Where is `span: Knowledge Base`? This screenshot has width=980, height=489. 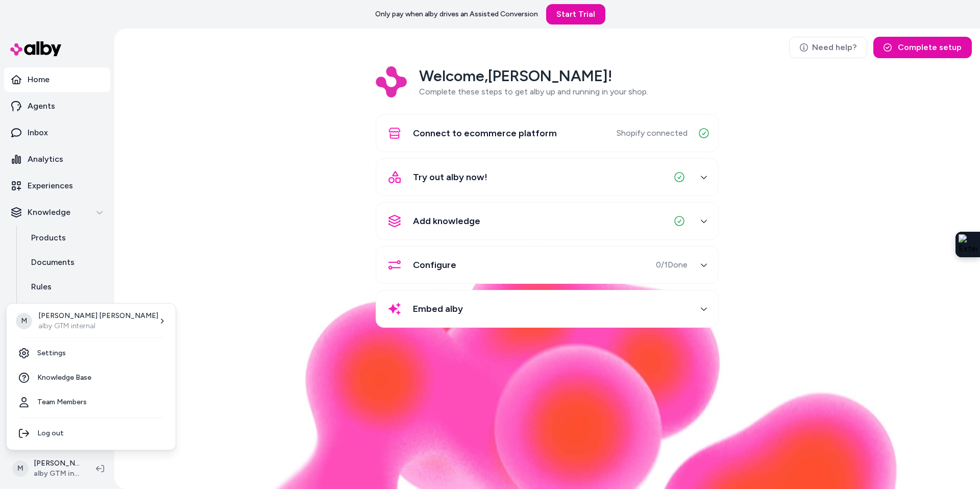
span: Knowledge Base is located at coordinates (64, 377).